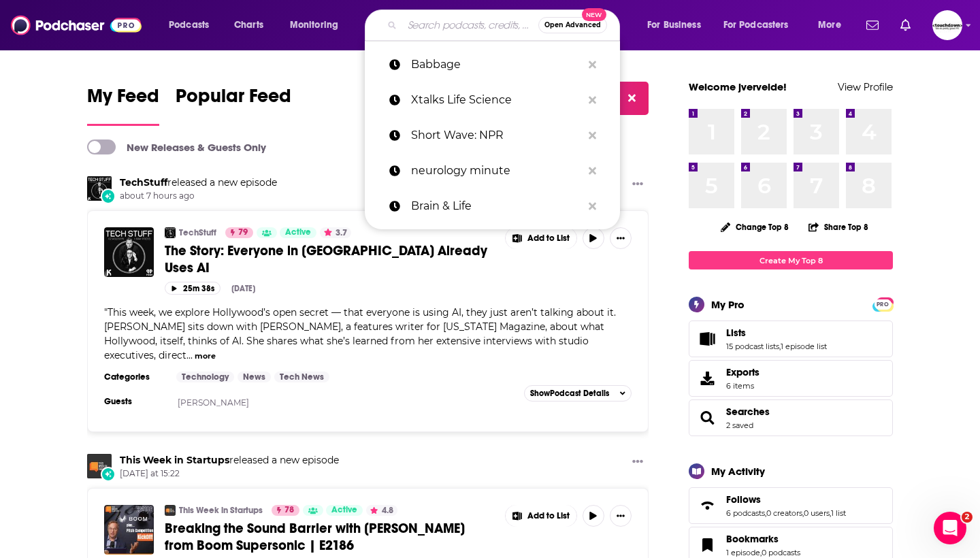 The height and width of the screenshot is (558, 980). I want to click on button: ShowPodcast Details, so click(578, 393).